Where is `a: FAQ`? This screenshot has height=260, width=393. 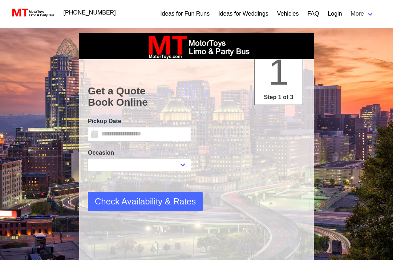
a: FAQ is located at coordinates (313, 14).